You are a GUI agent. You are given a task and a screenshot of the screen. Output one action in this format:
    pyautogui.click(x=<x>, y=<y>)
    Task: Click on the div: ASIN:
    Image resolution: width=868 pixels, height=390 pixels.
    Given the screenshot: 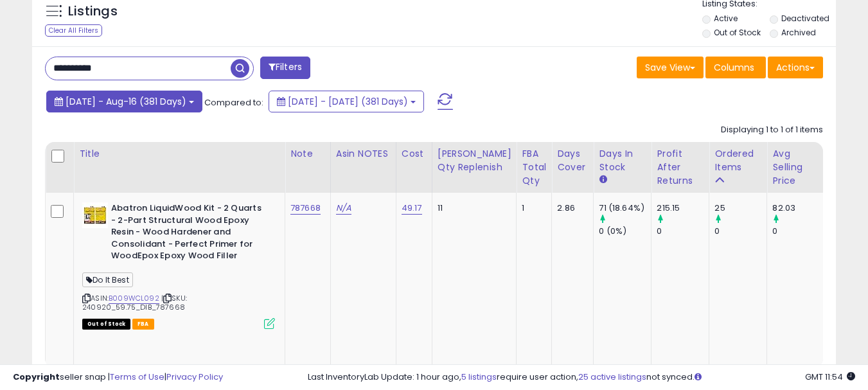 What is the action you would take?
    pyautogui.click(x=178, y=265)
    